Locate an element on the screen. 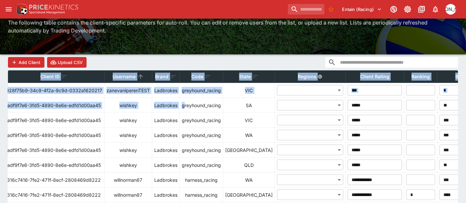 This screenshot has height=203, width=466. td: 928f75b9-34c9-4f2a-9c9d-0332a1620217 is located at coordinates (54, 90).